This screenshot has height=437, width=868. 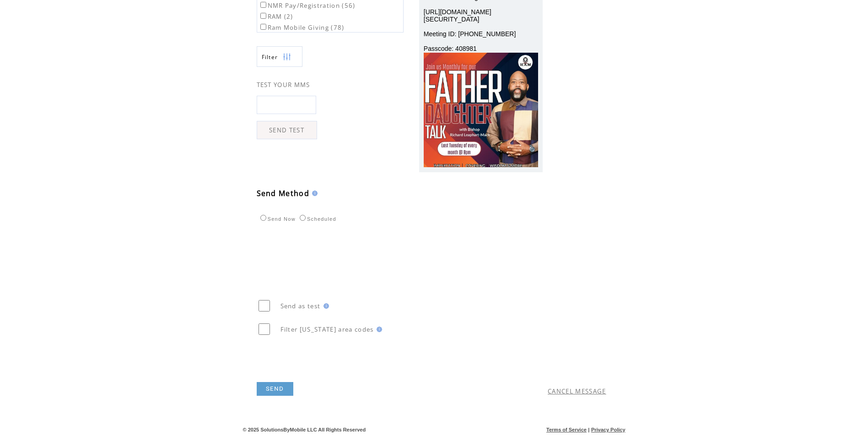 I want to click on a: CANCEL MESSAGE, so click(x=577, y=391).